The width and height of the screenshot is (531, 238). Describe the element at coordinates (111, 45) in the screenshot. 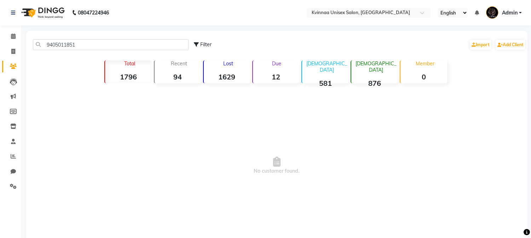

I see `input: Search by Name/Mobile/Email/Code` at that location.